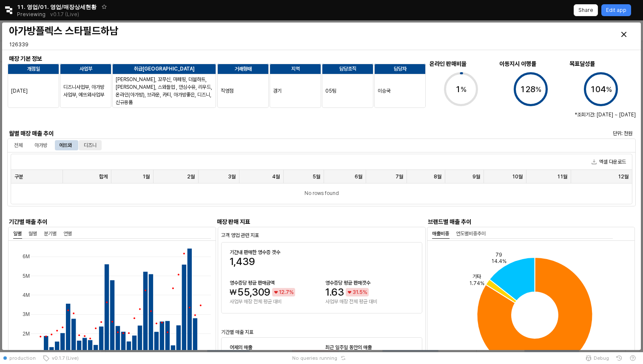  Describe the element at coordinates (65, 145) in the screenshot. I see `div: 에뜨와` at that location.